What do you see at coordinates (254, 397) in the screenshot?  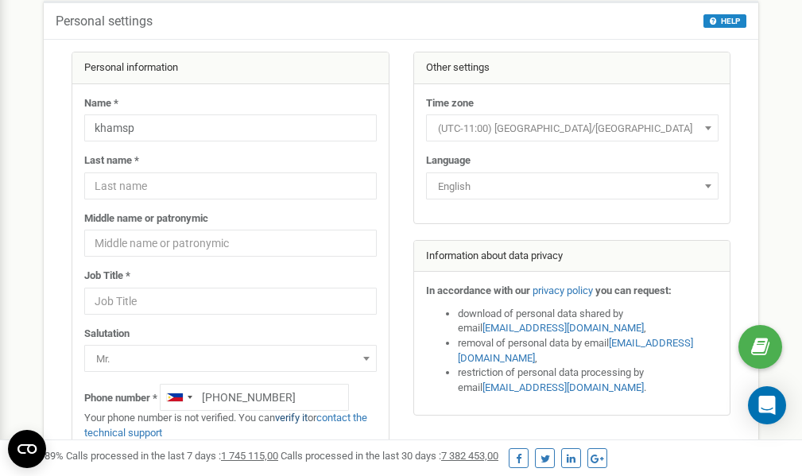 I see `input: +1-800-555-55-55` at bounding box center [254, 397].